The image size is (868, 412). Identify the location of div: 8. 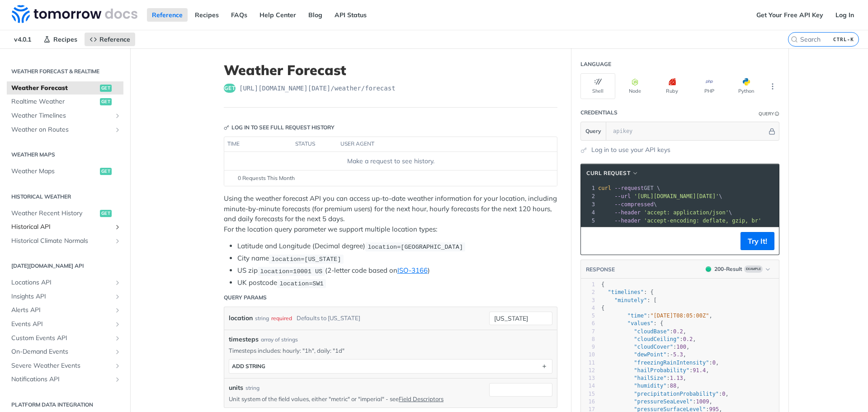
(588, 339).